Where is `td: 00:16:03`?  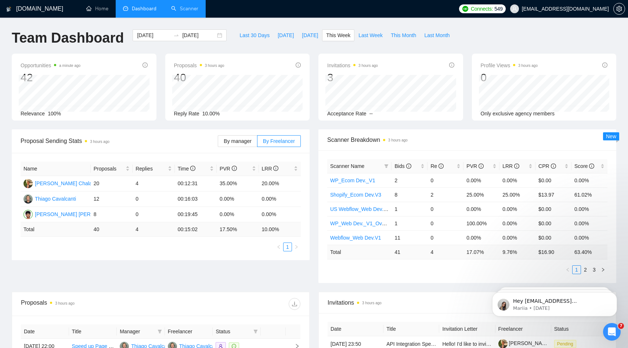
td: 00:16:03 is located at coordinates (196, 199).